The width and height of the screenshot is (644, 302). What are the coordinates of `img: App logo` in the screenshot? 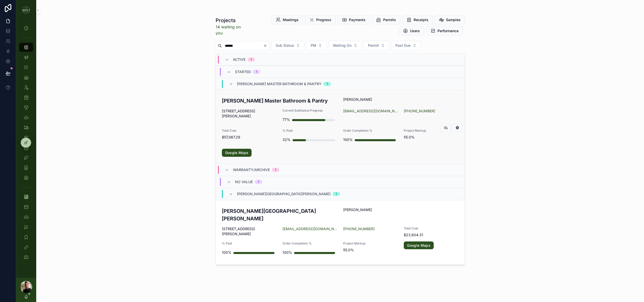 It's located at (26, 10).